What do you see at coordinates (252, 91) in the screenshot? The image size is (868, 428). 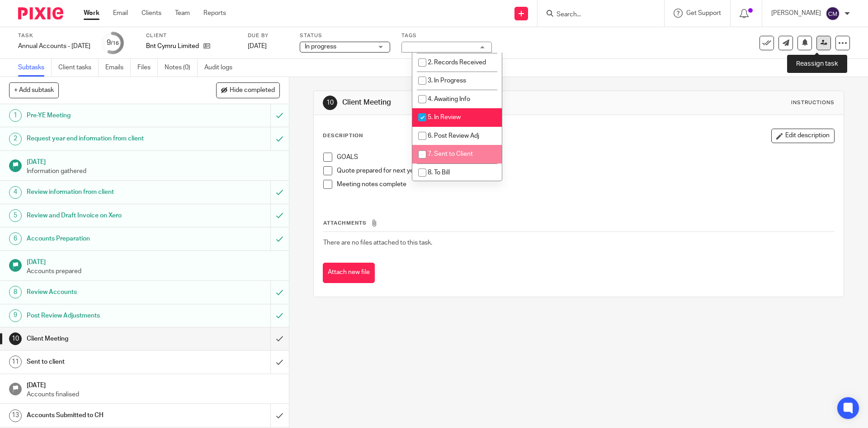 I see `span: Hide completed` at bounding box center [252, 91].